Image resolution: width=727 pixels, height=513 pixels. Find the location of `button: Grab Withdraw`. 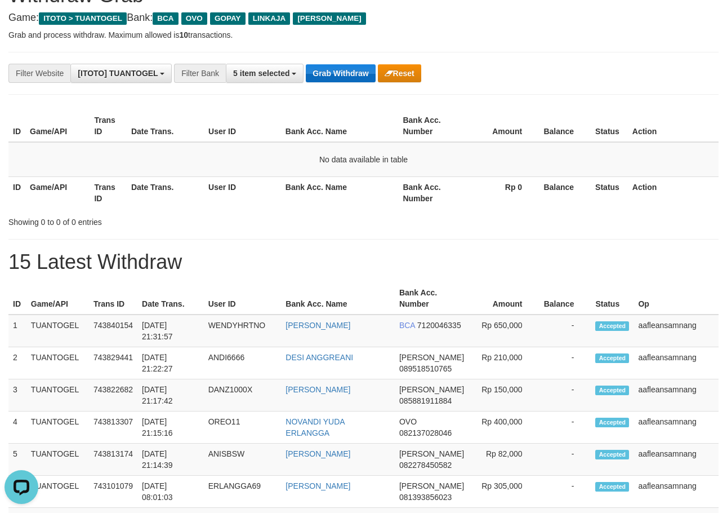

button: Grab Withdraw is located at coordinates (340, 73).